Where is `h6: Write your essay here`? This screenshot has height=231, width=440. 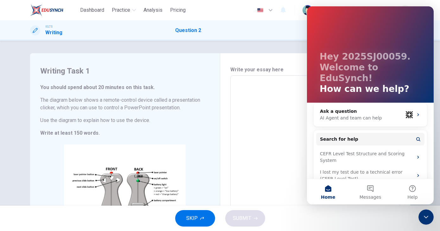
h6: Write your essay here is located at coordinates (315, 70).